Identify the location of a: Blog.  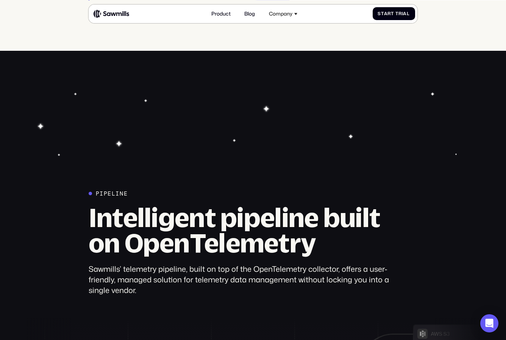
(250, 14).